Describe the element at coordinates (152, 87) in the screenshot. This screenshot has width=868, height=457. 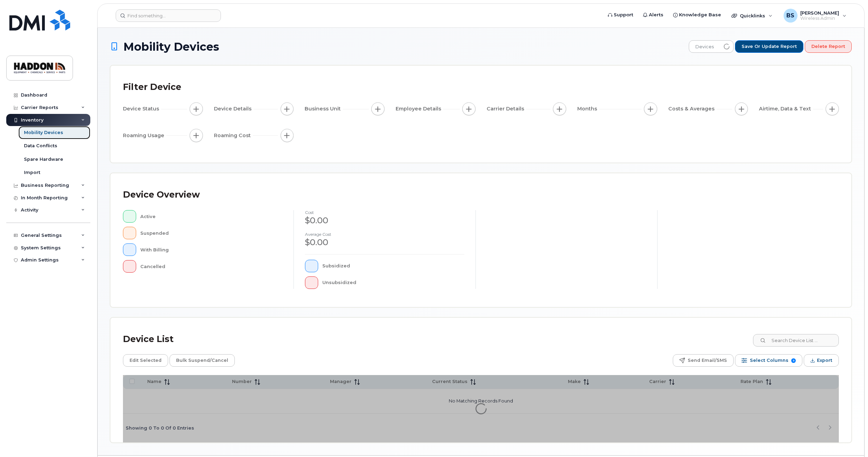
I see `div: Filter Device` at that location.